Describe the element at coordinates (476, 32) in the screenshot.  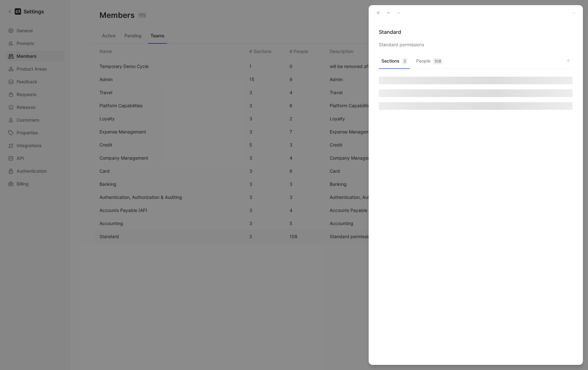
I see `h1: Standard` at that location.